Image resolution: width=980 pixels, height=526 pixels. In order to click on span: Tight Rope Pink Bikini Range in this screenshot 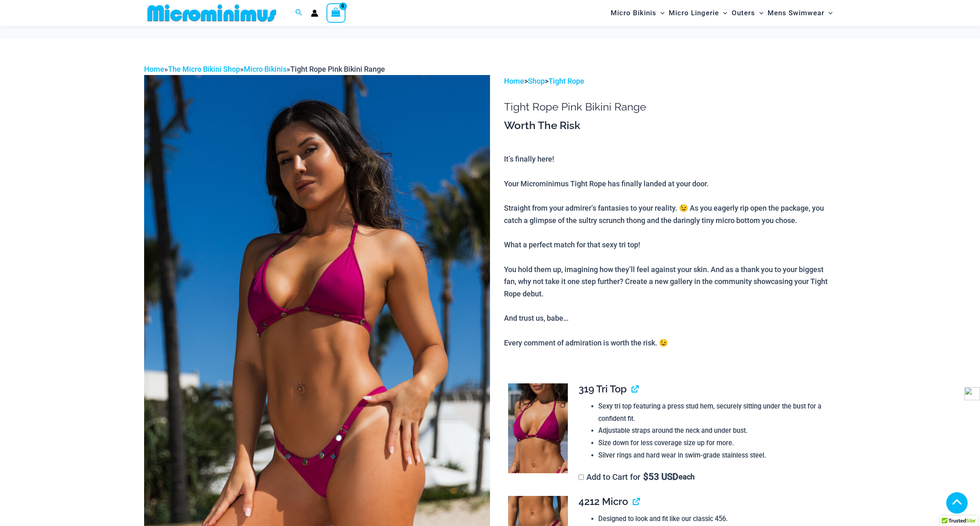, I will do `click(337, 68)`.